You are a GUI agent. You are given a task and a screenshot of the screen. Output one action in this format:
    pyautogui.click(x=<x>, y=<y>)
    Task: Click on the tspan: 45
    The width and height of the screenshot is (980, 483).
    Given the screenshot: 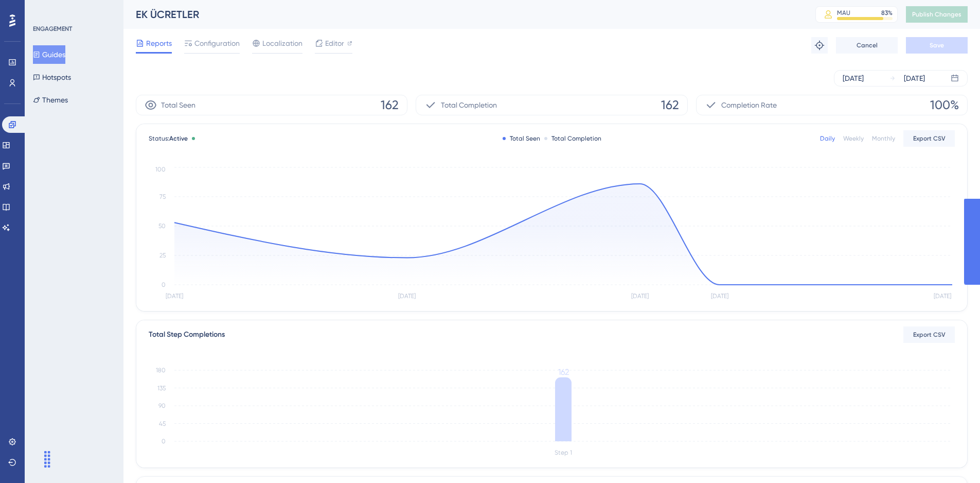 What is the action you would take?
    pyautogui.click(x=162, y=424)
    